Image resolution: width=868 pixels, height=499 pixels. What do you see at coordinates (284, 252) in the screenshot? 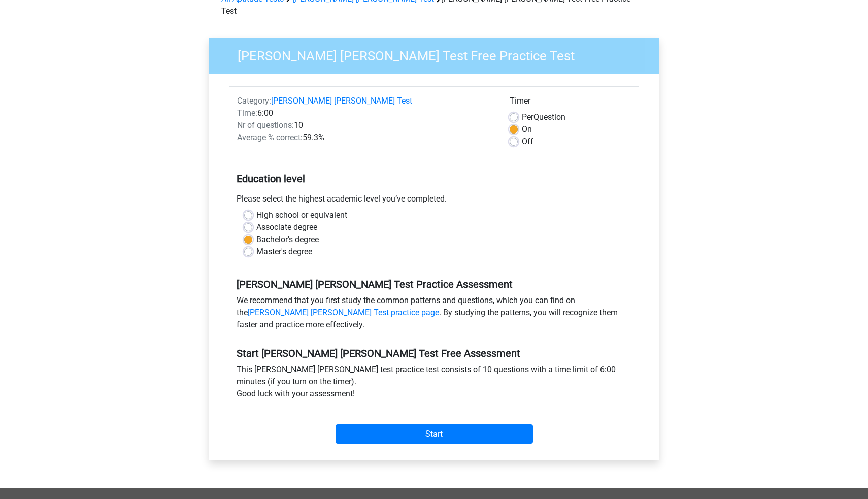
I see `label: Master's degree` at bounding box center [284, 252].